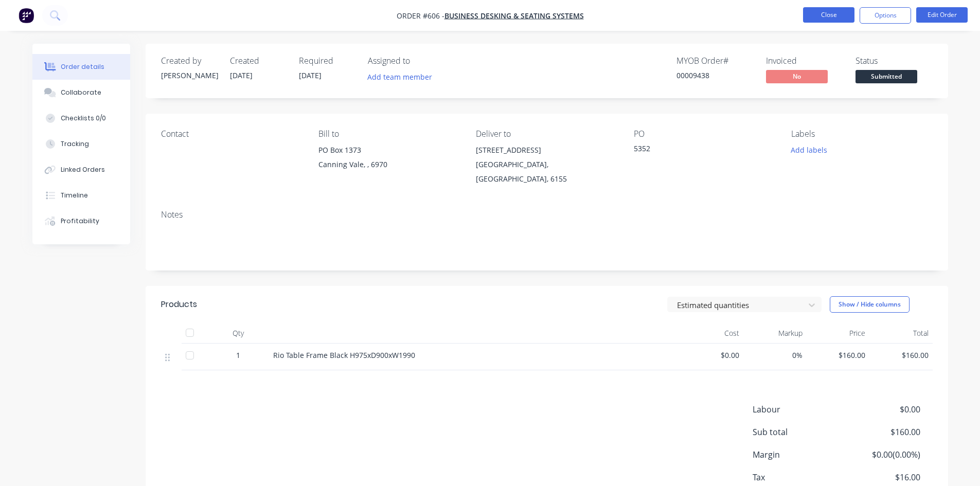  I want to click on span: No, so click(797, 76).